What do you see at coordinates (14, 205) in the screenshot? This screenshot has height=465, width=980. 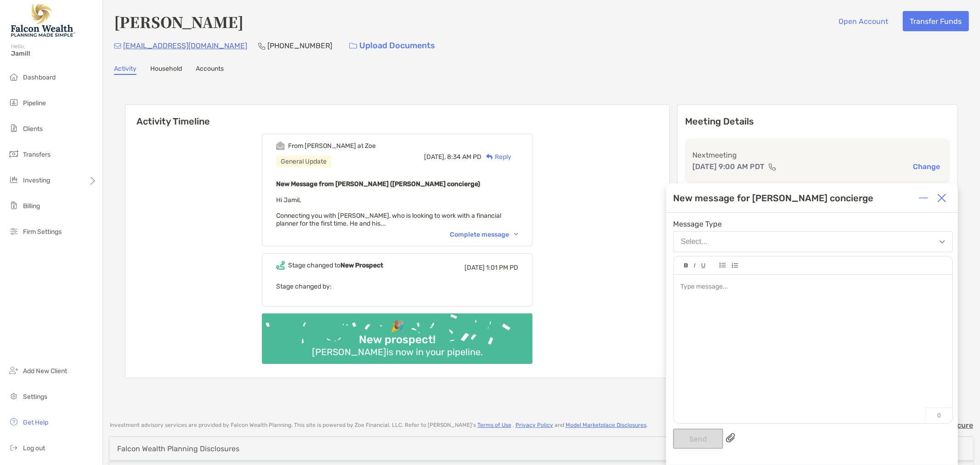 I see `img: billing icon` at bounding box center [14, 205].